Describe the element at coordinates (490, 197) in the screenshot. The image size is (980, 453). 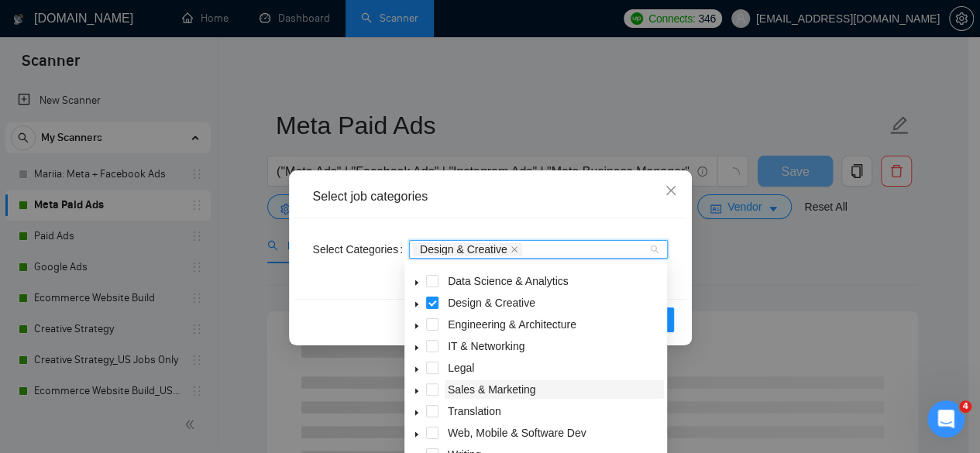
I see `div: Select job categories` at that location.